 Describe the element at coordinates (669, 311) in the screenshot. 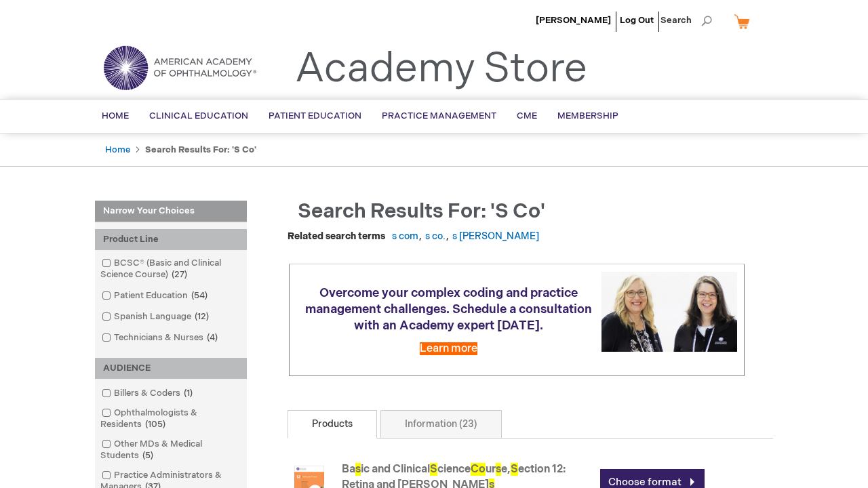

I see `img: Schedule a consultation with an Academy expert today` at that location.